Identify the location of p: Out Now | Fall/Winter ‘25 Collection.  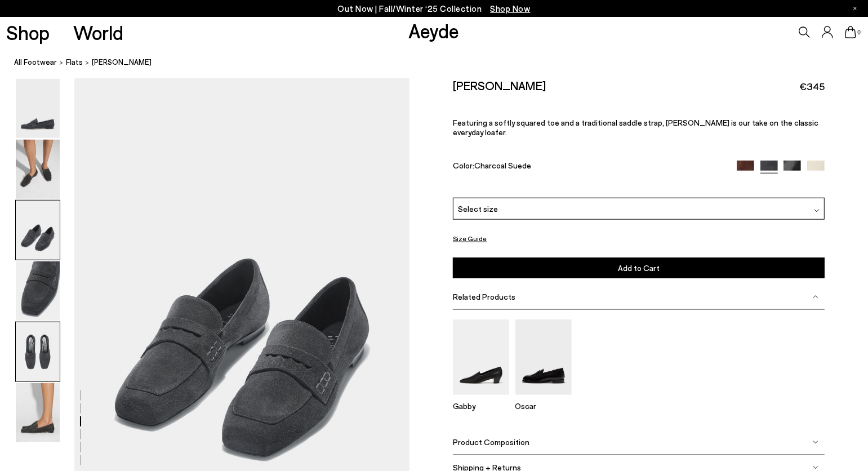
(434, 8).